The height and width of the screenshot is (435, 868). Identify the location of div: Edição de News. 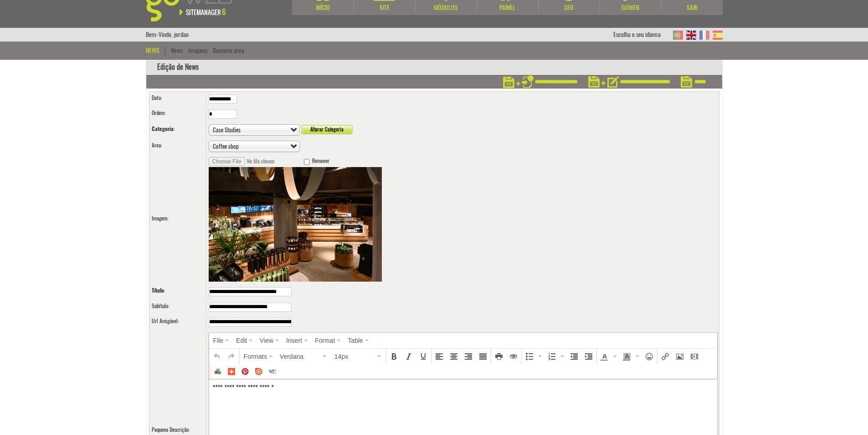
(435, 67).